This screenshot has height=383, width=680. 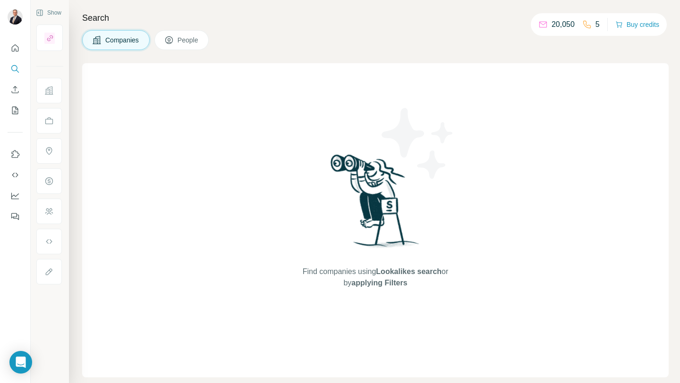 I want to click on button: Buy credits, so click(x=637, y=25).